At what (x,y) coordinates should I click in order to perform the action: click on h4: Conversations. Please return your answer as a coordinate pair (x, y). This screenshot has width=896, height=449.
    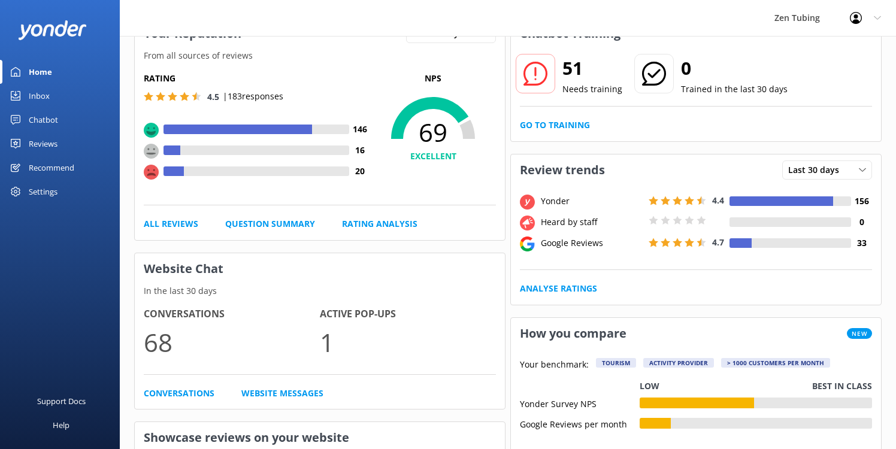
    Looking at the image, I should click on (232, 314).